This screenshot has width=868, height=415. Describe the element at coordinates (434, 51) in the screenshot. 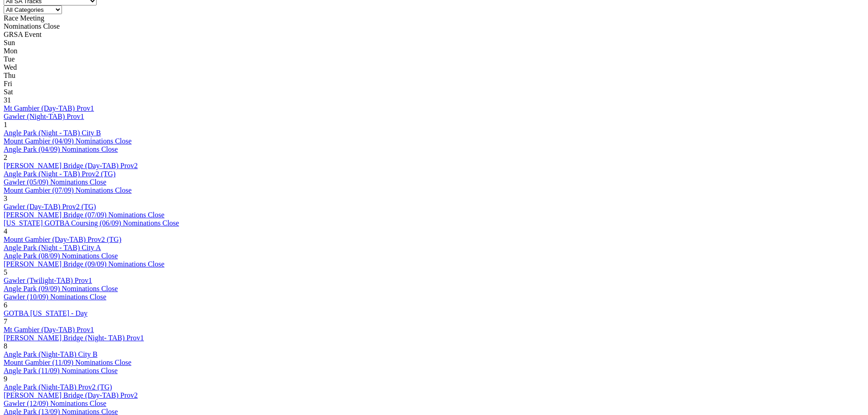

I see `div: Mon` at that location.